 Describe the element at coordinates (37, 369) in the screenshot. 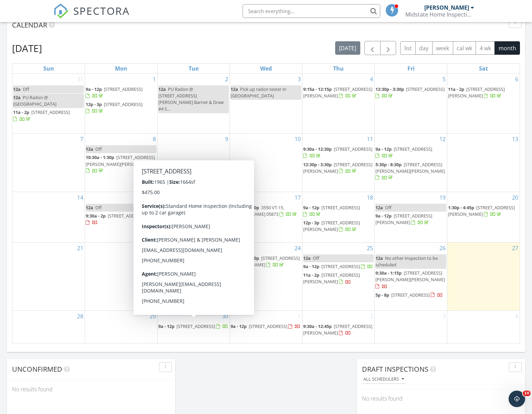

I see `span: Unconfirmed` at that location.